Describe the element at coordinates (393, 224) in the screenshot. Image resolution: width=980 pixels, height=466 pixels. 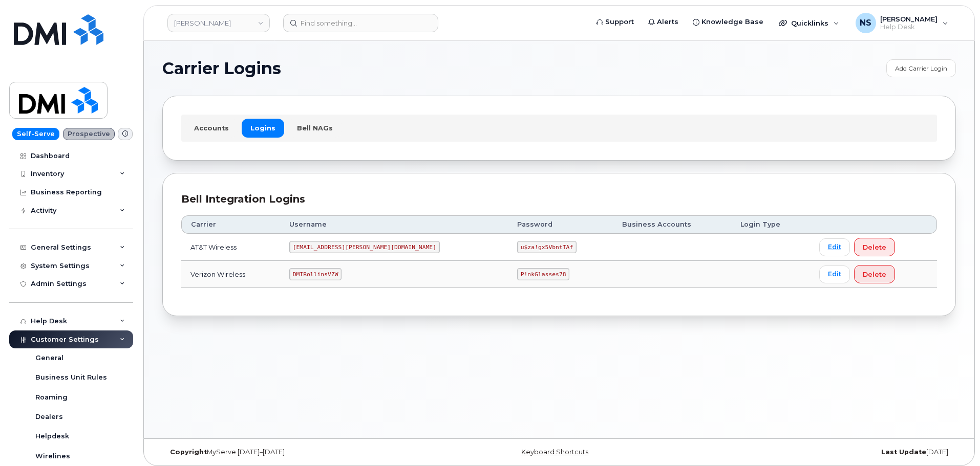
I see `th: Username` at that location.